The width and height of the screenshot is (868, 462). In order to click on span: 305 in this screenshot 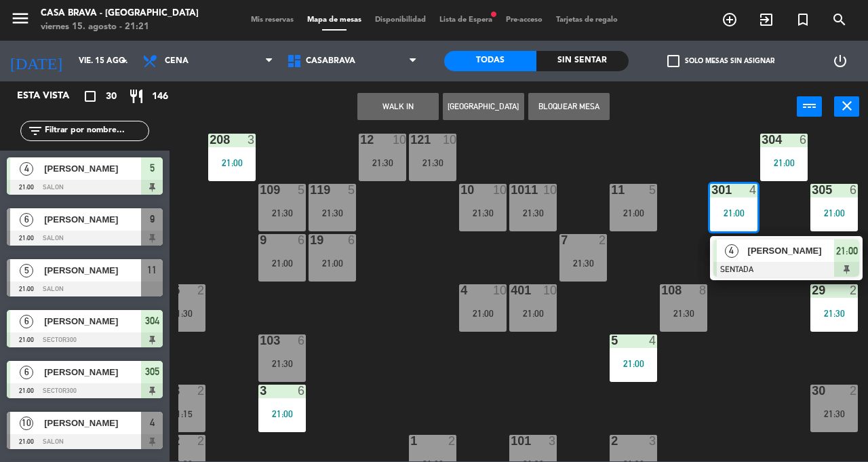, I will do `click(151, 371)`.